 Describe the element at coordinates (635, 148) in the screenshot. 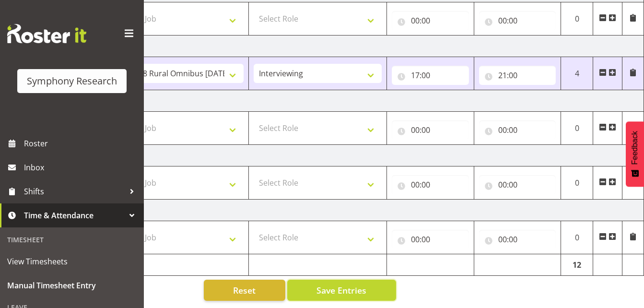

I see `span: Feedback` at that location.